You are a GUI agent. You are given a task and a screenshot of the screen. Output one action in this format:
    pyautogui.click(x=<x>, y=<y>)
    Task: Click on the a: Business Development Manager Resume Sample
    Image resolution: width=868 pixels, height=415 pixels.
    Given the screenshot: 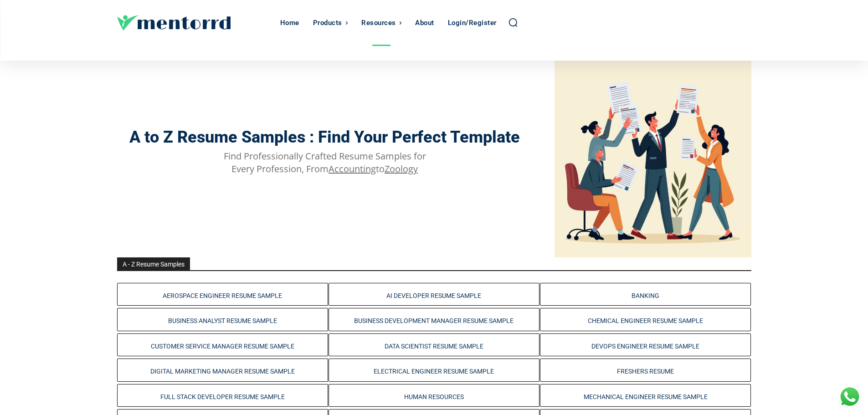 What is the action you would take?
    pyautogui.click(x=434, y=320)
    